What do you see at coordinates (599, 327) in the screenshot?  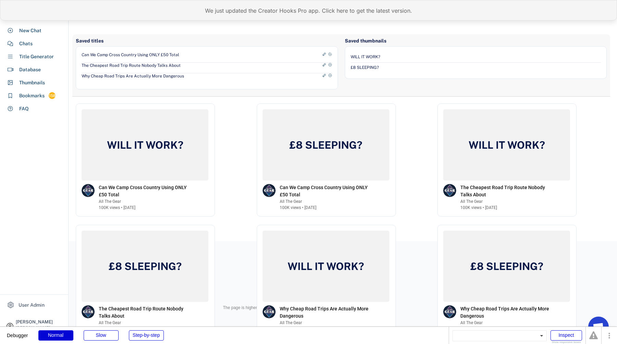 I see `a: Open chat` at bounding box center [599, 327].